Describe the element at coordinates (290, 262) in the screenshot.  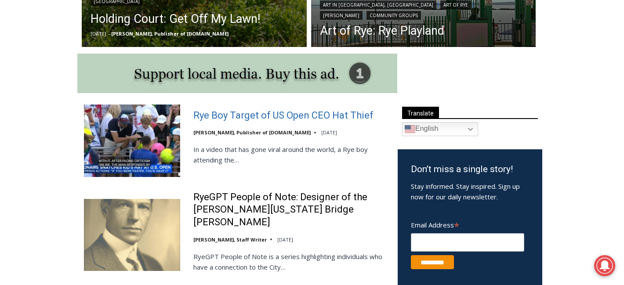
I see `p: RyeGPT People of Note is a series highlighting individuals who have a connection to the City…` at that location.